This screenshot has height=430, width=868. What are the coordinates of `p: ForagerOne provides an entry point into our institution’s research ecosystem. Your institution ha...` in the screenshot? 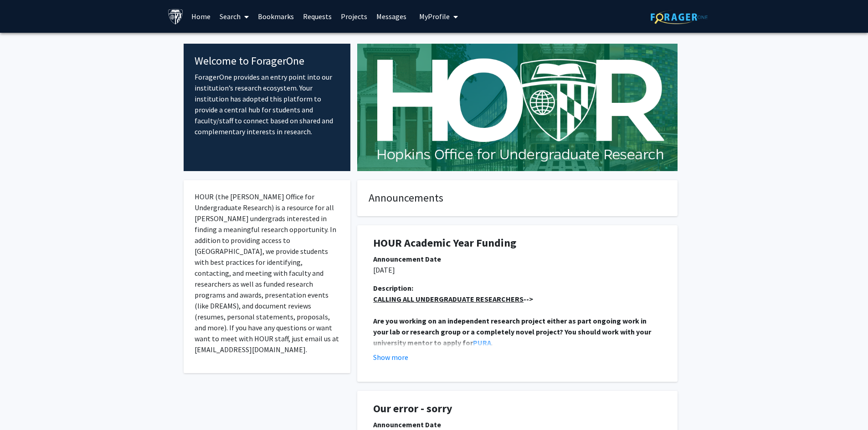 It's located at (267, 104).